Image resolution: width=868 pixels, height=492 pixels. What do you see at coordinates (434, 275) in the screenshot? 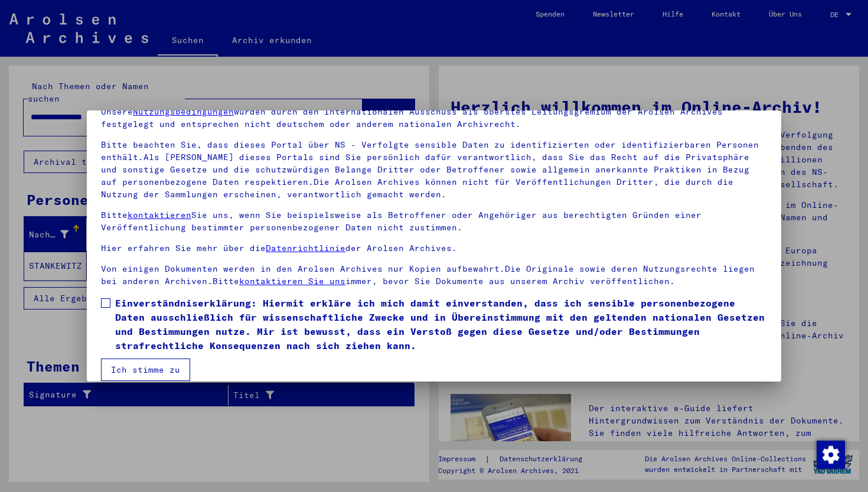
I see `p: Von einigen Dokumenten werden in den Arolsen Archives nur Kopien aufbewahrt.Die Originale sowie d...` at bounding box center [434, 275].